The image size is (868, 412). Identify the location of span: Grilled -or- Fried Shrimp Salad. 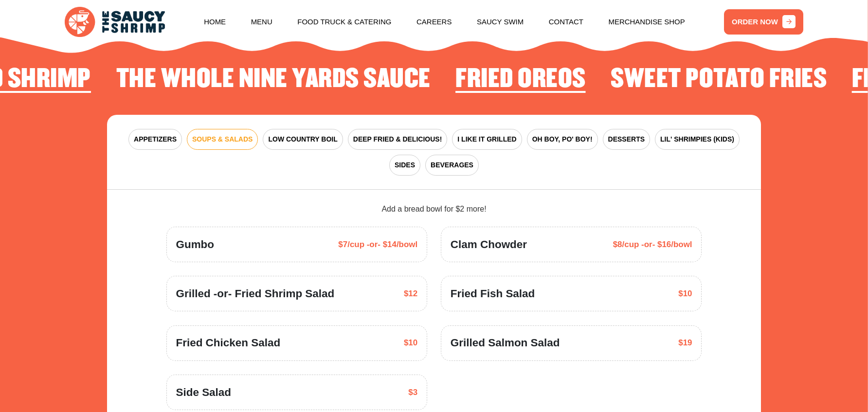
(255, 294).